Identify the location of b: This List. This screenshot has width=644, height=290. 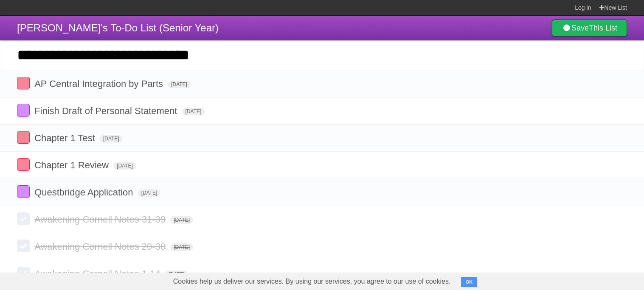
(602, 28).